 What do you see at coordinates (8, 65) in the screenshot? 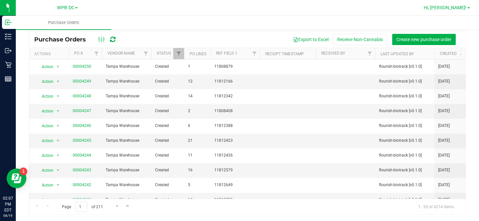
I see `inline-svg: Retail` at bounding box center [8, 65].